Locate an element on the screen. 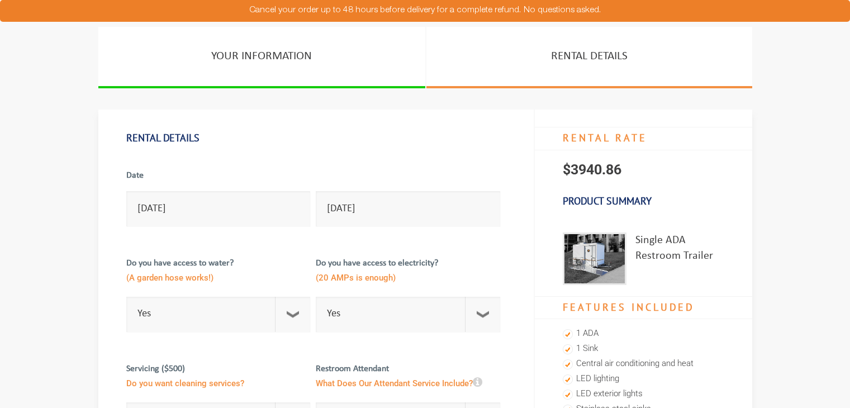 This screenshot has width=850, height=408. li: LED exterior lights is located at coordinates (643, 394).